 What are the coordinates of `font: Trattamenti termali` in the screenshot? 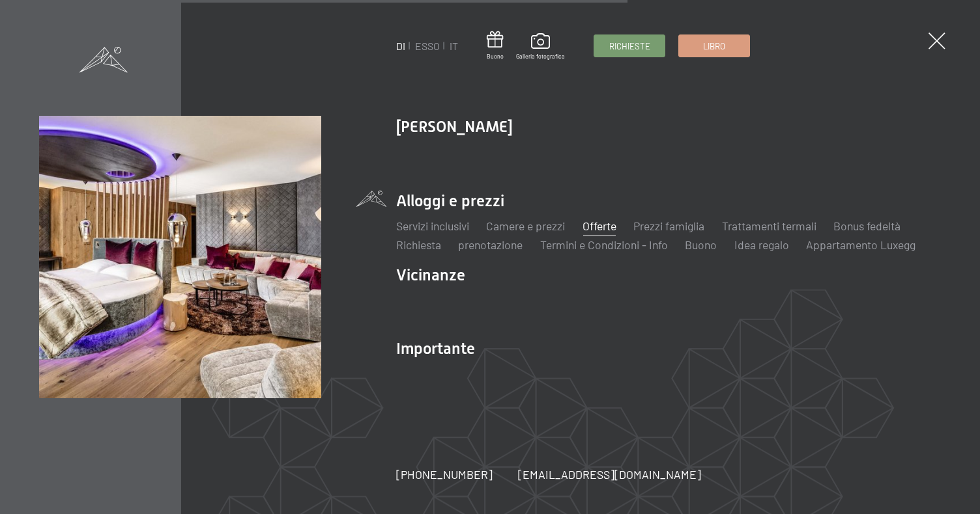 It's located at (769, 226).